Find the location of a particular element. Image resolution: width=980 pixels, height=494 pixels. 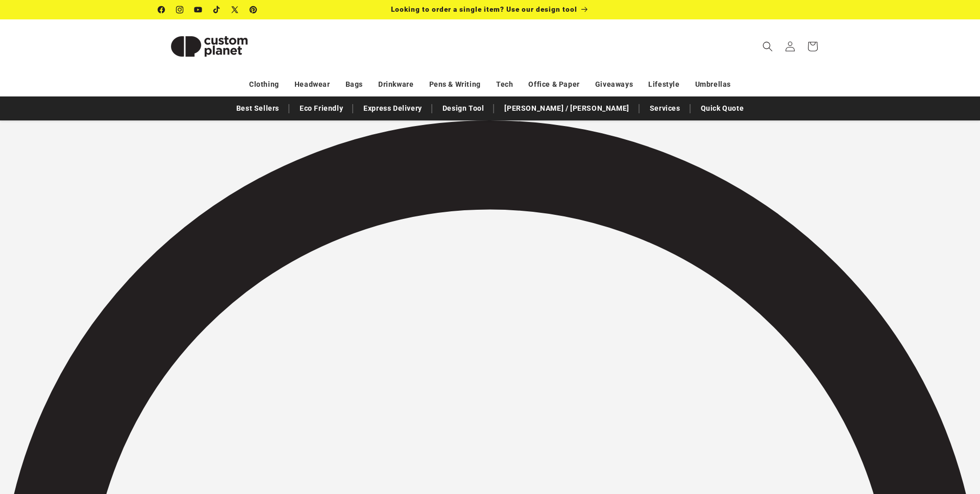

a: Clothing is located at coordinates (264, 84).